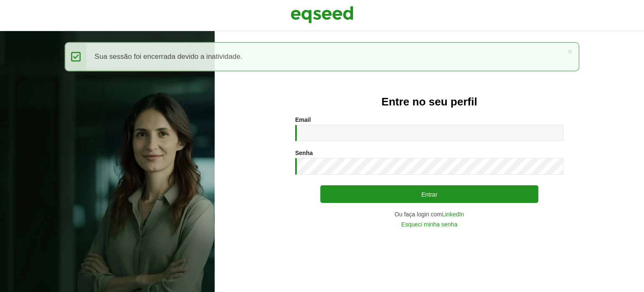 This screenshot has width=644, height=292. I want to click on div: Ou faça login com, so click(429, 214).